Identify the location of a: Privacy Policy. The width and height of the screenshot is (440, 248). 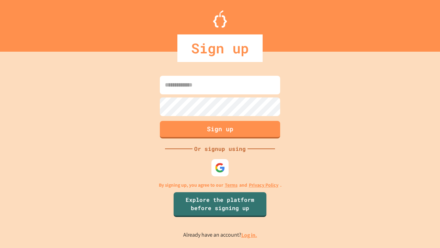
(264, 185).